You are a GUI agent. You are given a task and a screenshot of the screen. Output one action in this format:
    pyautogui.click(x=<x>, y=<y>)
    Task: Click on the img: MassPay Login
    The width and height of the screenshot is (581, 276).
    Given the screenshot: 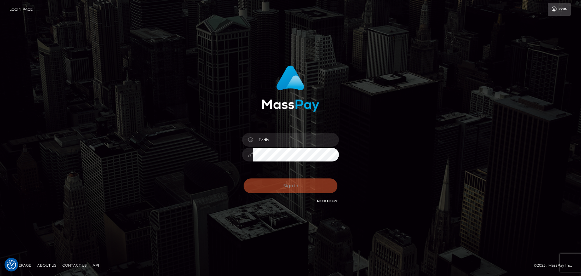 What is the action you would take?
    pyautogui.click(x=291, y=88)
    